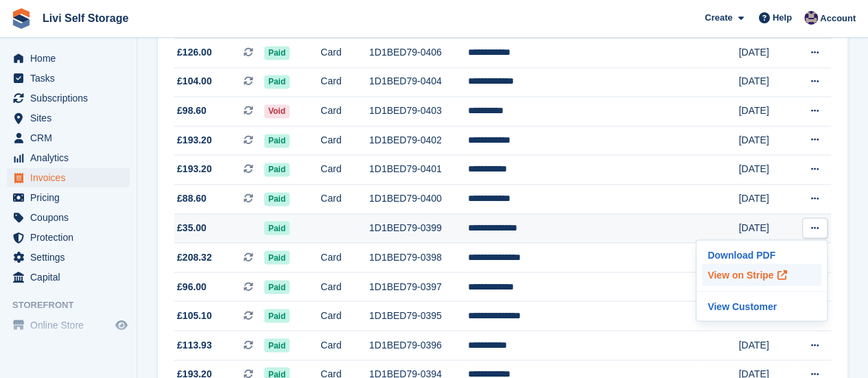  I want to click on a: View Customer, so click(762, 306).